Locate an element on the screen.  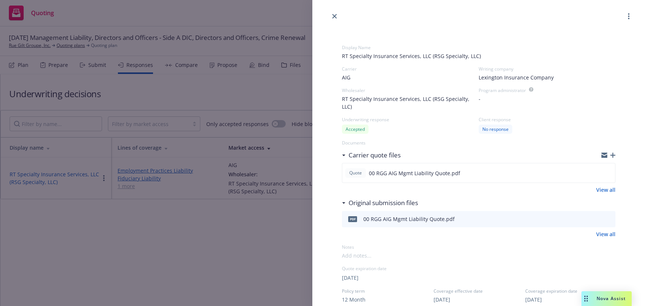
div: Drag to move is located at coordinates (586, 299).